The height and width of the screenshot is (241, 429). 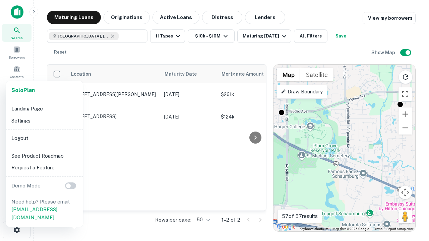 I want to click on strong: Solo Plan, so click(x=23, y=90).